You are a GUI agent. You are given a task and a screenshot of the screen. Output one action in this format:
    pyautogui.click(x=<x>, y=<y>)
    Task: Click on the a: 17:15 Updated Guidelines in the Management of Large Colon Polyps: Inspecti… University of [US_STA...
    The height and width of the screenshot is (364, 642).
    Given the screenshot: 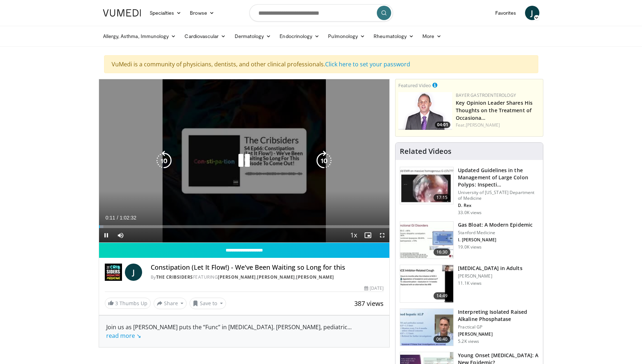 What is the action you would take?
    pyautogui.click(x=469, y=192)
    